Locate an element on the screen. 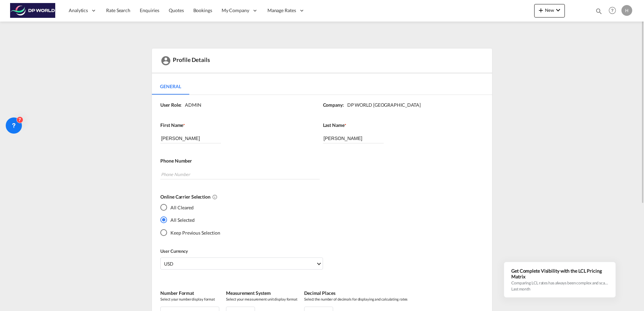  span: Quotes is located at coordinates (176, 10).